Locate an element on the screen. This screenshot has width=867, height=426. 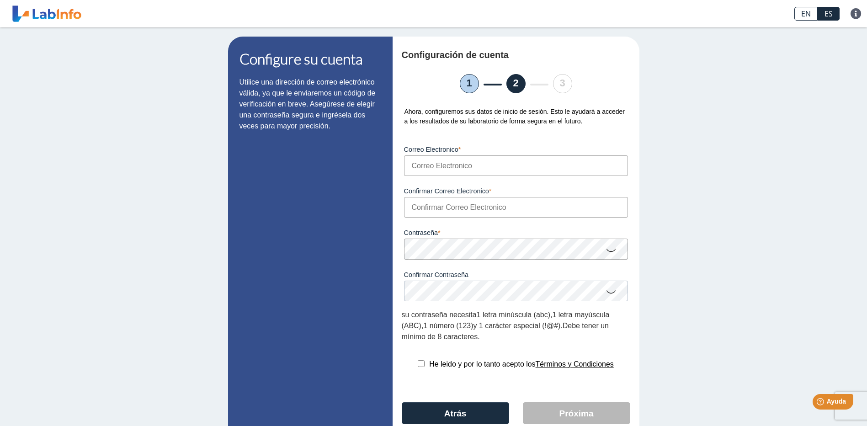
li: 2 is located at coordinates (516, 84).